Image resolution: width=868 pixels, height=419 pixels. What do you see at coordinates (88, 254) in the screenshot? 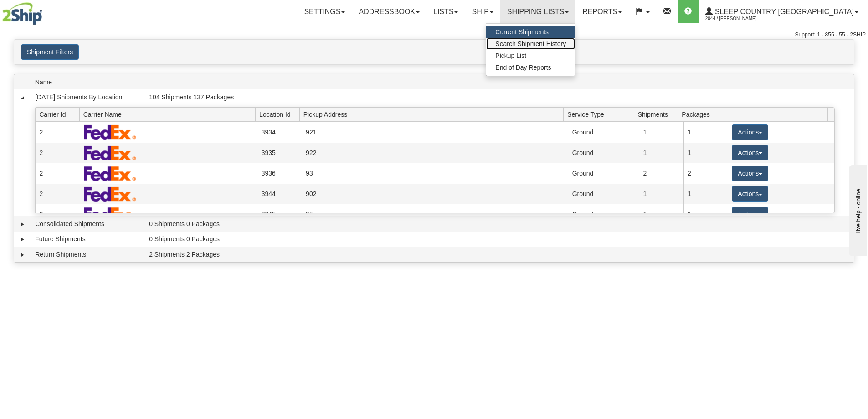
I see `td: Return Shipments` at bounding box center [88, 254].